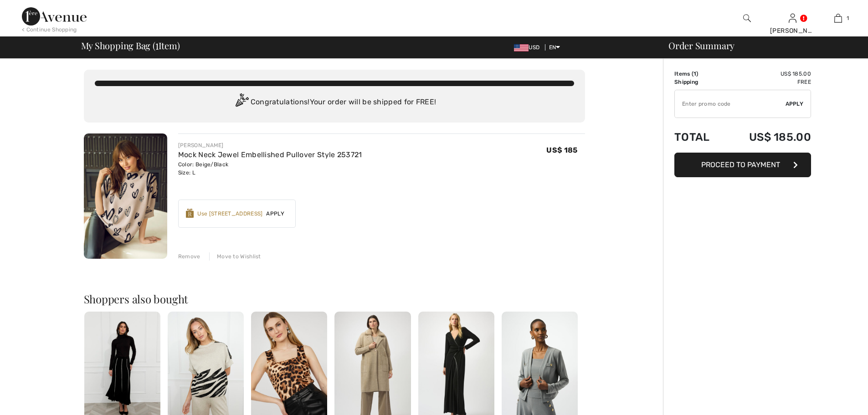 This screenshot has width=868, height=415. Describe the element at coordinates (838, 18) in the screenshot. I see `a: 1` at that location.